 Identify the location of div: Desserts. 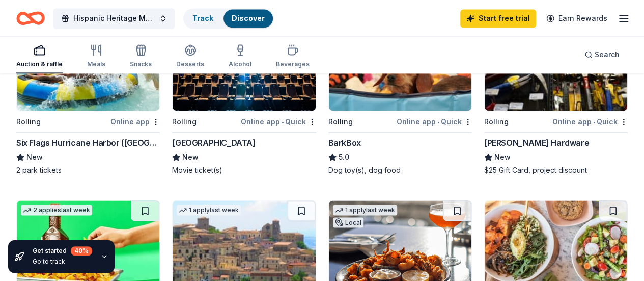
(190, 64).